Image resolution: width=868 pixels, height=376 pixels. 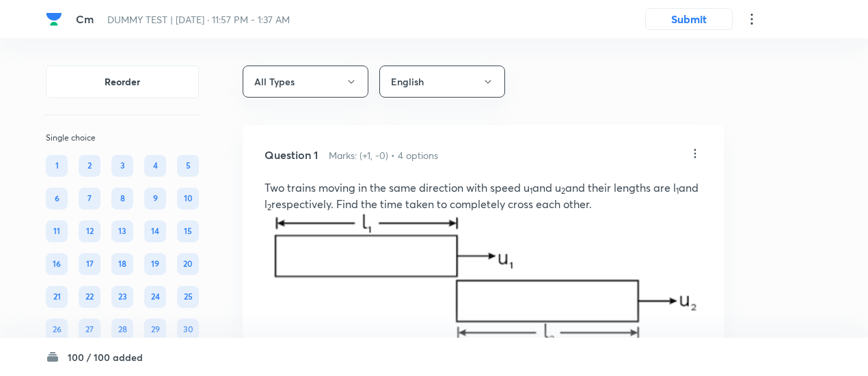 I want to click on button: Reorder, so click(x=122, y=82).